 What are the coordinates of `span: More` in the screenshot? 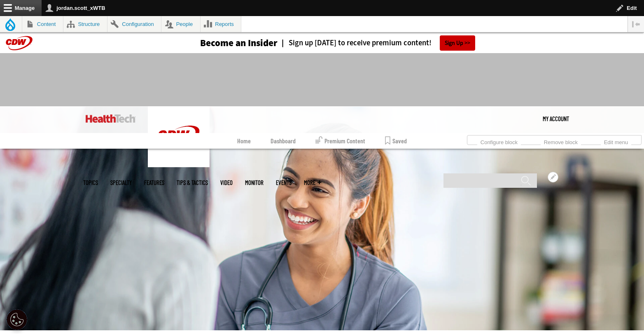 It's located at (312, 183).